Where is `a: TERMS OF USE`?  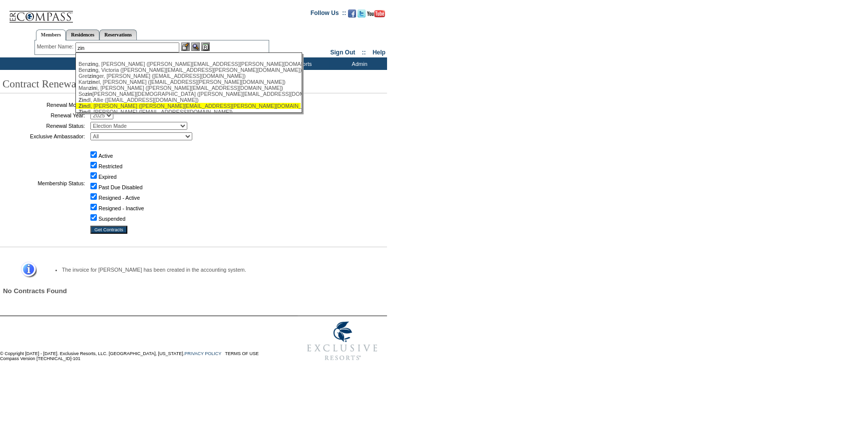 a: TERMS OF USE is located at coordinates (242, 354).